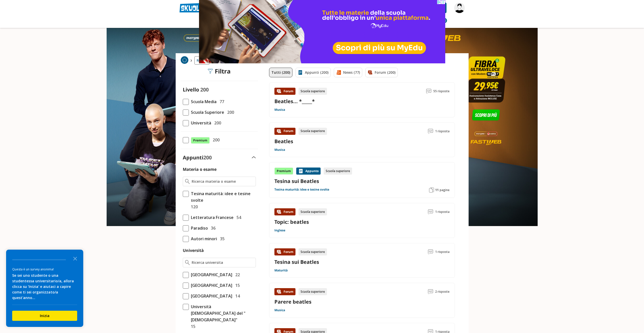  I want to click on img: Appunti contenuto, so click(301, 171).